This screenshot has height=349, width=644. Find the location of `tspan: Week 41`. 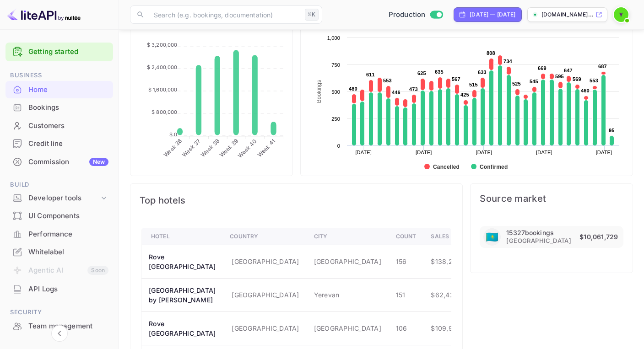

tspan: Week 41 is located at coordinates (266, 147).